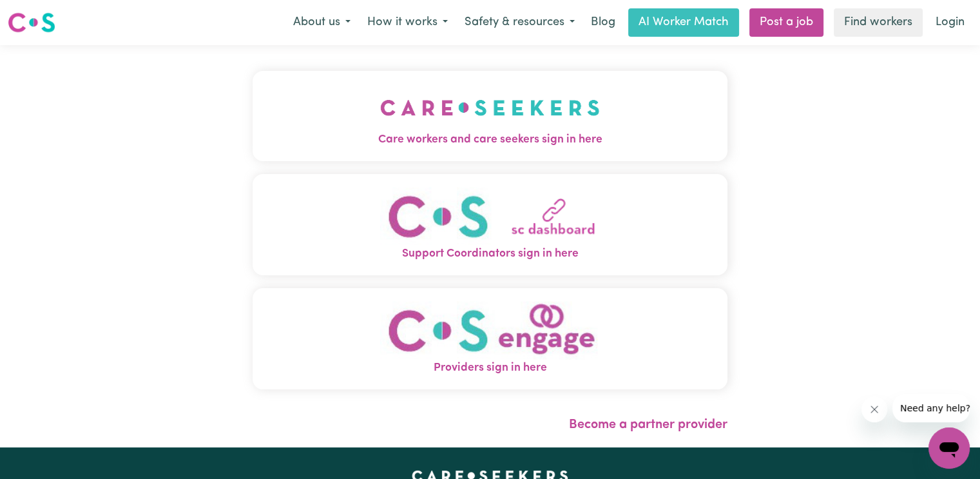 This screenshot has height=479, width=980. What do you see at coordinates (519, 23) in the screenshot?
I see `button: Safety & resources` at bounding box center [519, 23].